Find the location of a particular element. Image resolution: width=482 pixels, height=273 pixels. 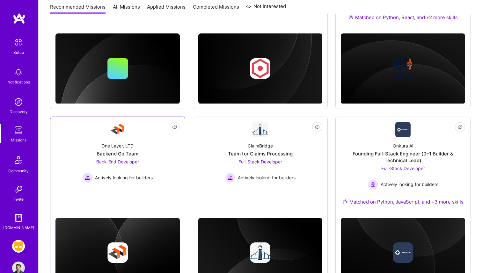

div: Notifications is located at coordinates (19, 82).